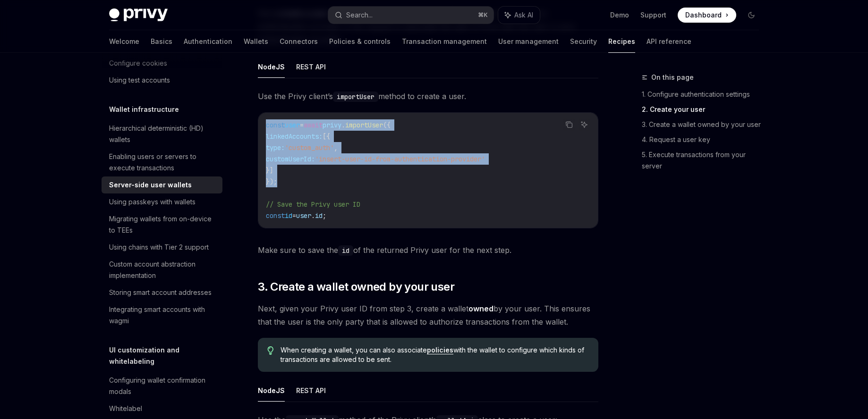 The width and height of the screenshot is (868, 419). What do you see at coordinates (163, 386) in the screenshot?
I see `div: Configuring wallet confirmation modals` at bounding box center [163, 386].